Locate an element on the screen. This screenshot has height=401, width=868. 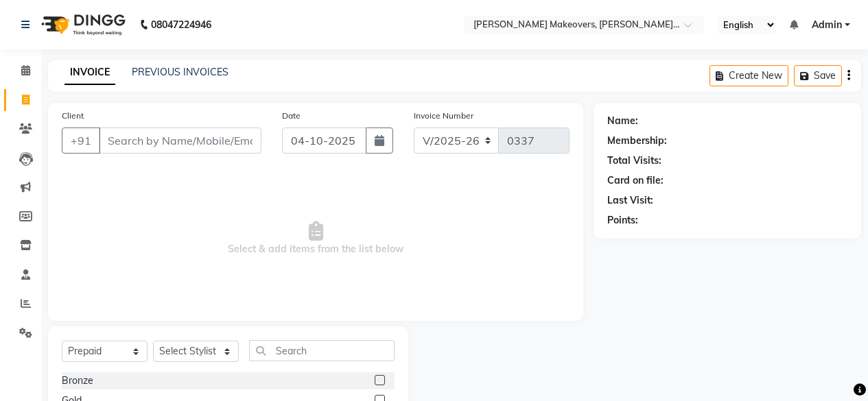
div: Membership: is located at coordinates (637, 141).